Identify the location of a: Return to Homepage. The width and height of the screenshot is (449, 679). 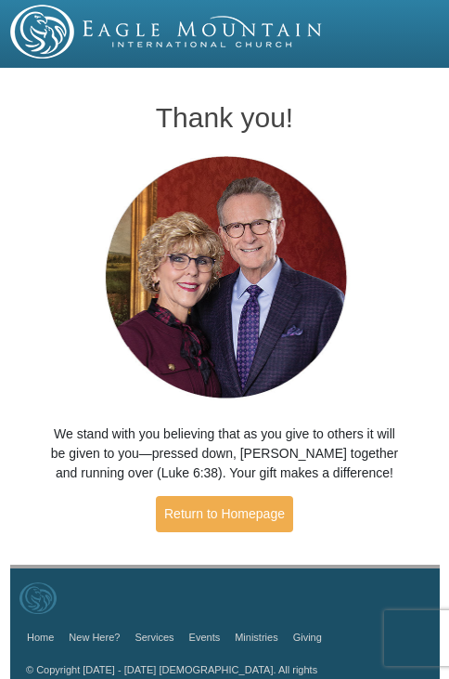
(225, 513).